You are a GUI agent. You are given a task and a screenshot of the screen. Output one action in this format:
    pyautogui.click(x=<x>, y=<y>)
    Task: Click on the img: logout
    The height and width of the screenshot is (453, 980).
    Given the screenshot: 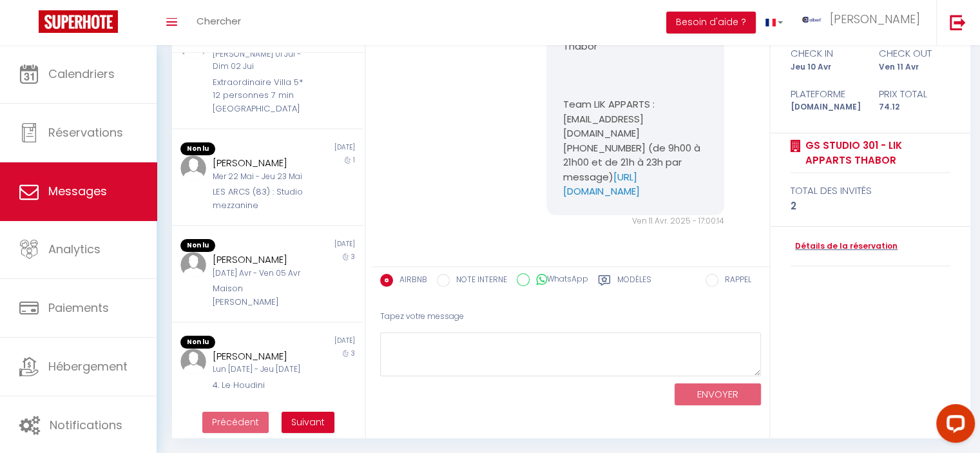 What is the action you would take?
    pyautogui.click(x=958, y=22)
    